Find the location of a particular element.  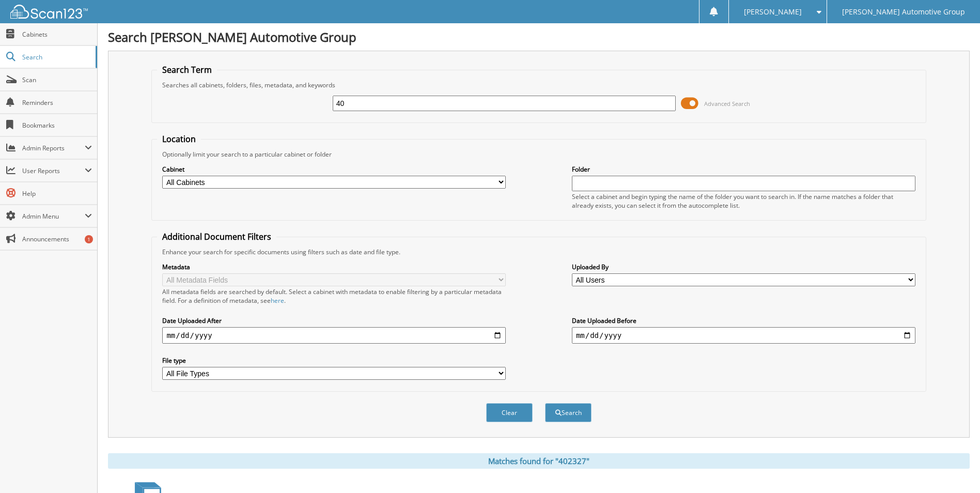

img: scan123-logo-white.svg is located at coordinates (49, 11).